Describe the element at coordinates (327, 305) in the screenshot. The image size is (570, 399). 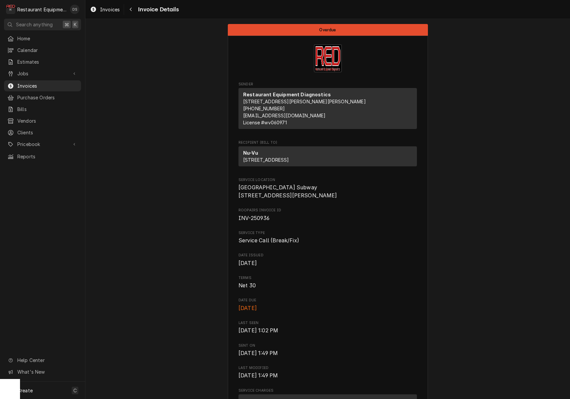
I see `div: Date Due` at that location.